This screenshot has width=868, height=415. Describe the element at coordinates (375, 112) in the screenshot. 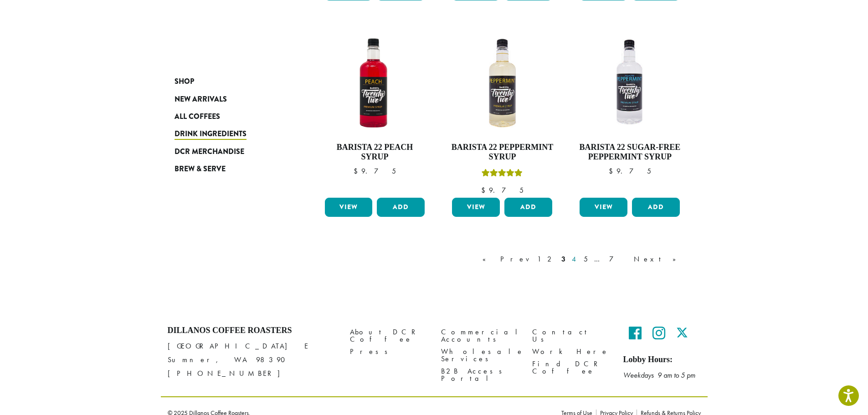

I see `a: Barista 22 Peach Syrup $9.75` at that location.